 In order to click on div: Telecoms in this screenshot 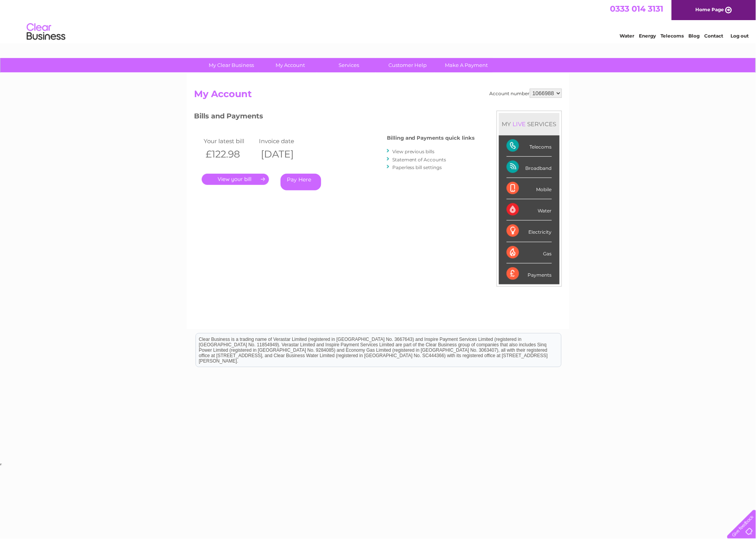, I will do `click(529, 145)`.